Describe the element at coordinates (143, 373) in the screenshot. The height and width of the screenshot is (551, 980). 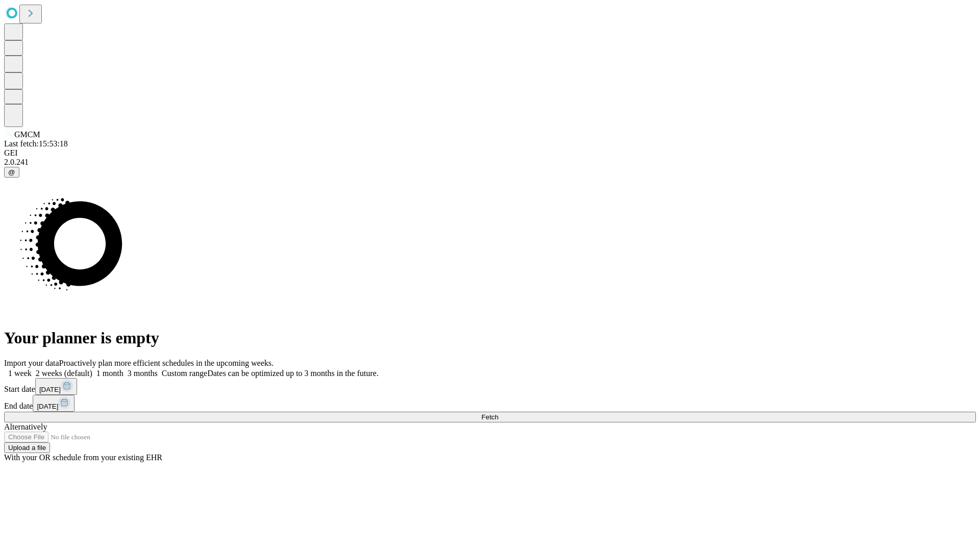
I see `span: 3 months` at that location.